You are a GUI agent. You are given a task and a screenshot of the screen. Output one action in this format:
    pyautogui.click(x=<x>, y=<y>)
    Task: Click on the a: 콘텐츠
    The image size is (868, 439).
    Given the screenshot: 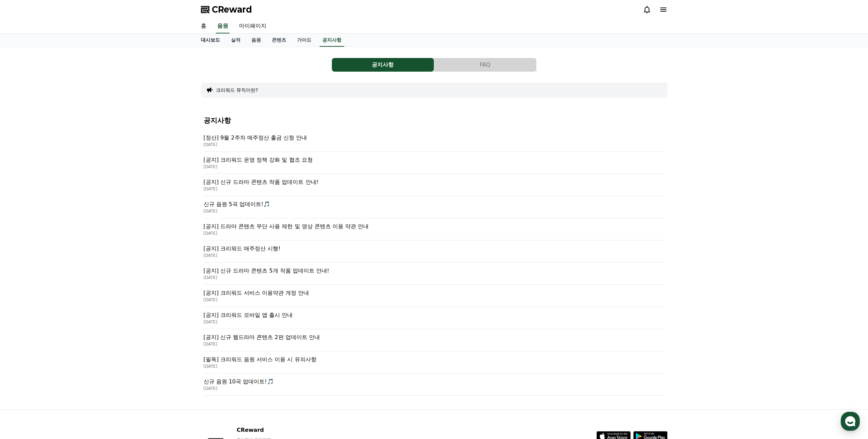 What is the action you would take?
    pyautogui.click(x=279, y=40)
    